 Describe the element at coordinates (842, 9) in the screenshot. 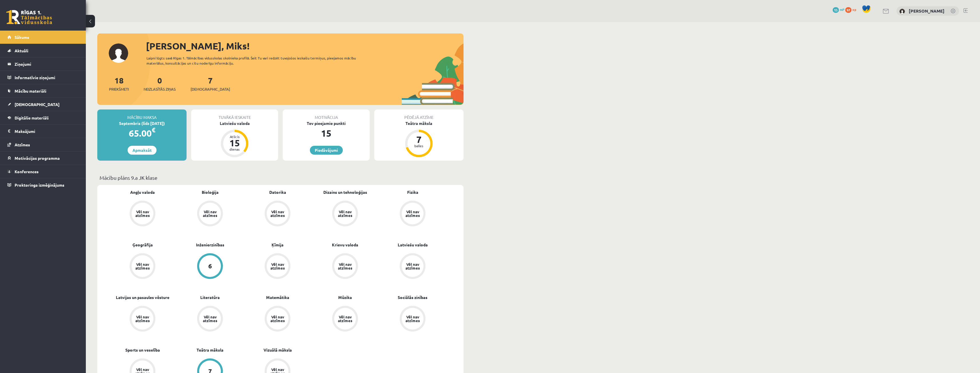

I see `span: mP` at that location.